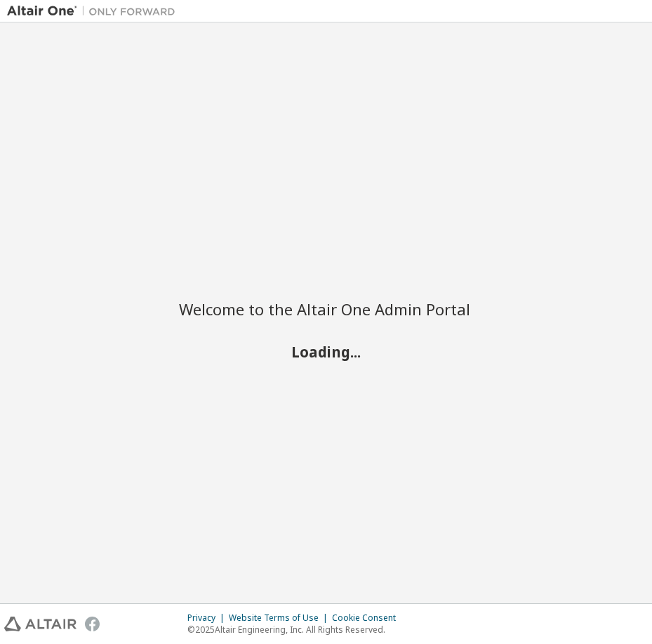  What do you see at coordinates (95, 11) in the screenshot?
I see `img: Altair One` at bounding box center [95, 11].